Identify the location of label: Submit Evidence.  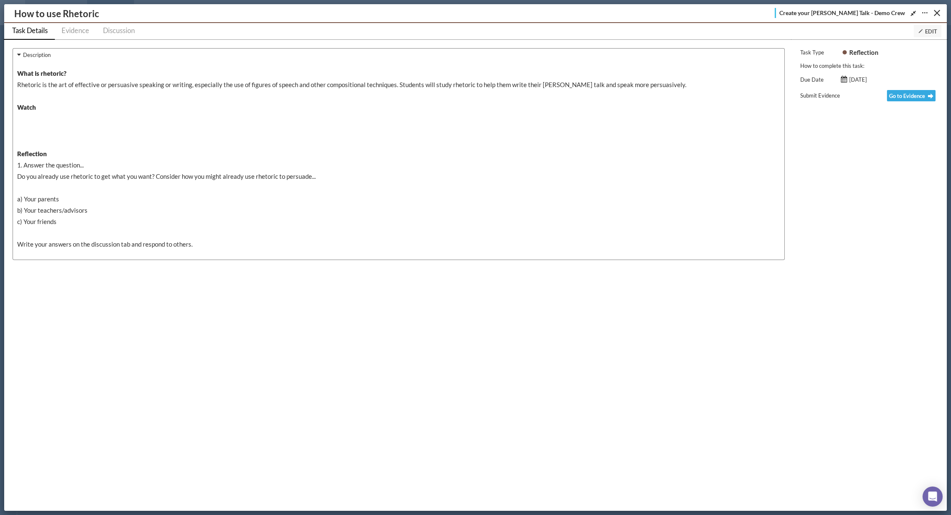
(820, 95).